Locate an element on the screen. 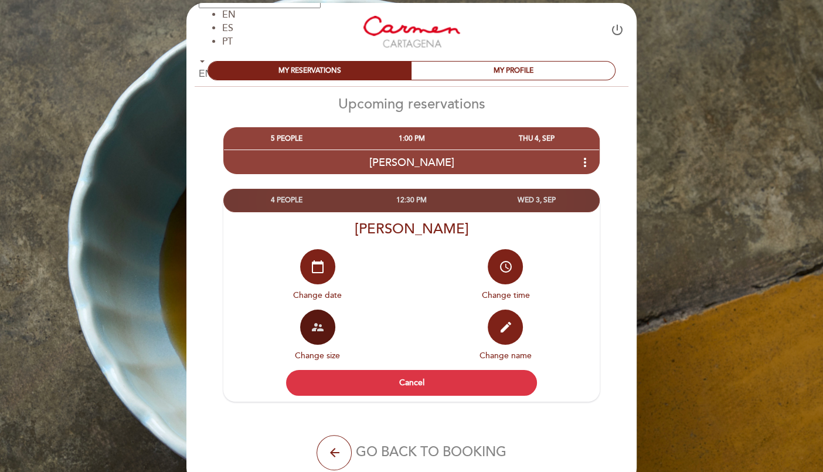  div: 1:00 PM is located at coordinates (411, 138).